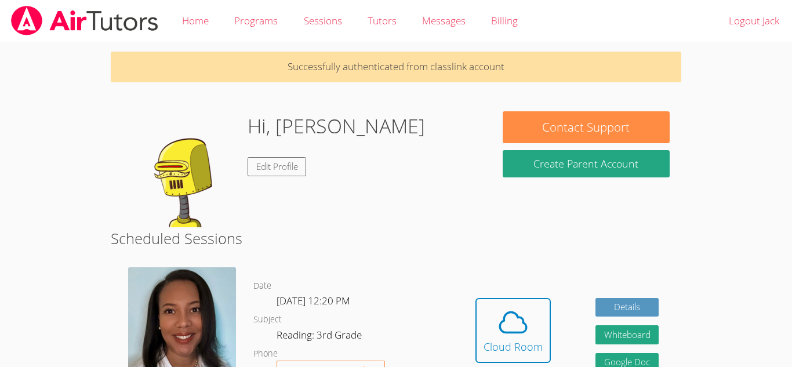 The image size is (792, 367). What do you see at coordinates (443, 20) in the screenshot?
I see `span: Messages` at bounding box center [443, 20].